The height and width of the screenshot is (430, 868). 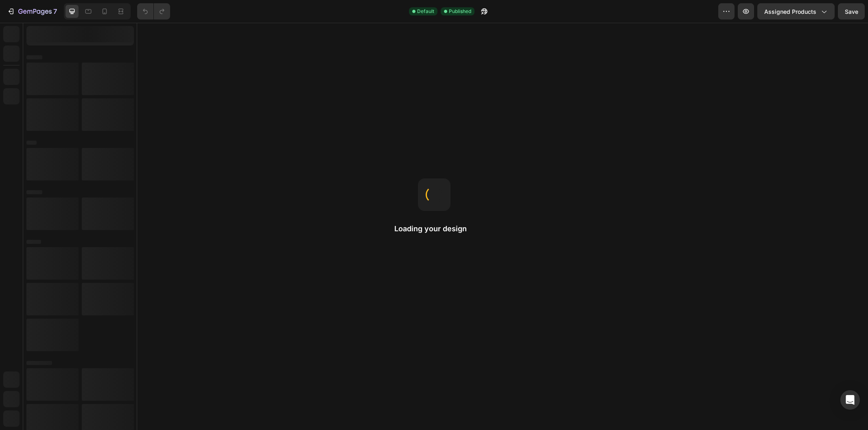 What do you see at coordinates (154, 11) in the screenshot?
I see `div: Undo/Redo` at bounding box center [154, 11].